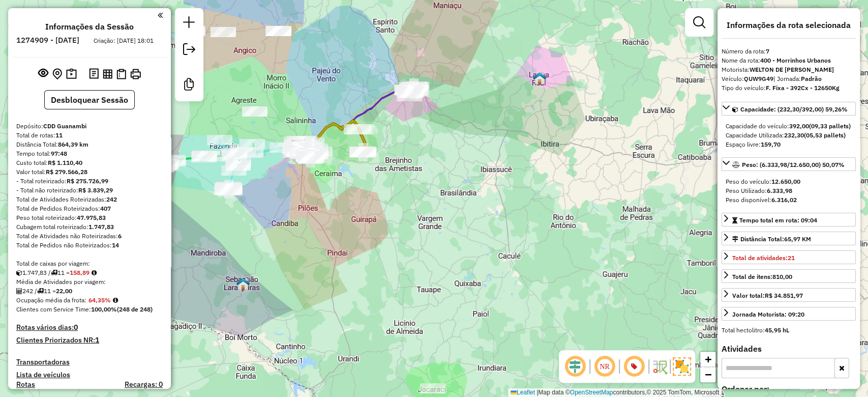 The width and height of the screenshot is (868, 397). I want to click on strong: 400 - Morrinhos Urbanos, so click(796, 60).